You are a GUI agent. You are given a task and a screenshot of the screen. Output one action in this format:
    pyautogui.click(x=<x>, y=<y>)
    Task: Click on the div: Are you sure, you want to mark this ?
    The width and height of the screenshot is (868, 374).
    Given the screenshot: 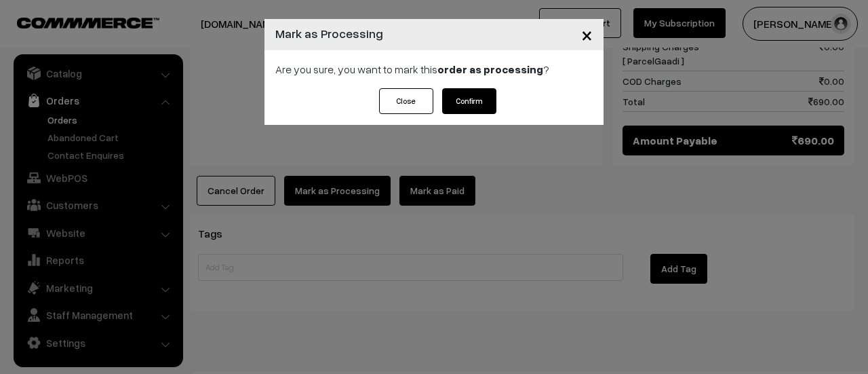 What is the action you would take?
    pyautogui.click(x=434, y=69)
    